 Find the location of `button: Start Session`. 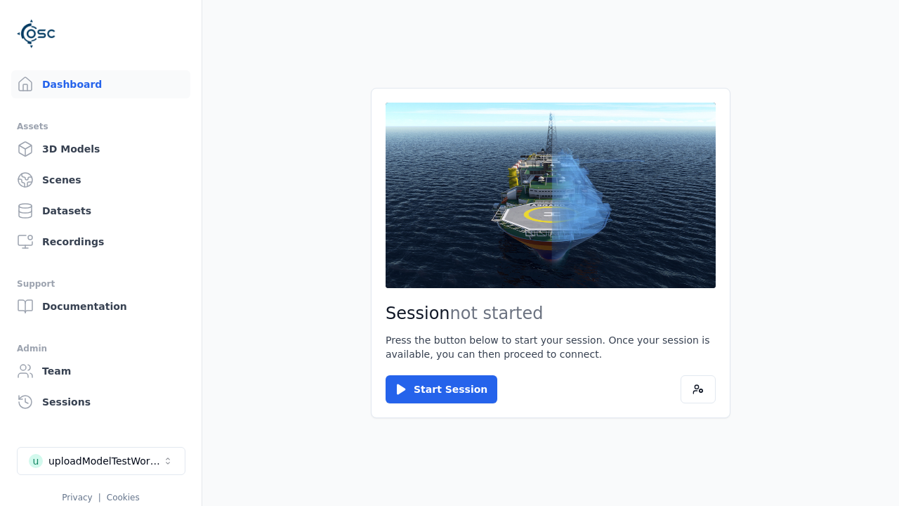

button: Start Session is located at coordinates (441, 389).